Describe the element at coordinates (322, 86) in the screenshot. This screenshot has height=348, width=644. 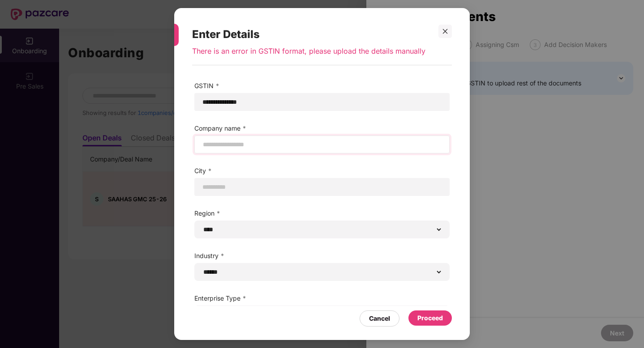
I see `label: GSTIN` at that location.